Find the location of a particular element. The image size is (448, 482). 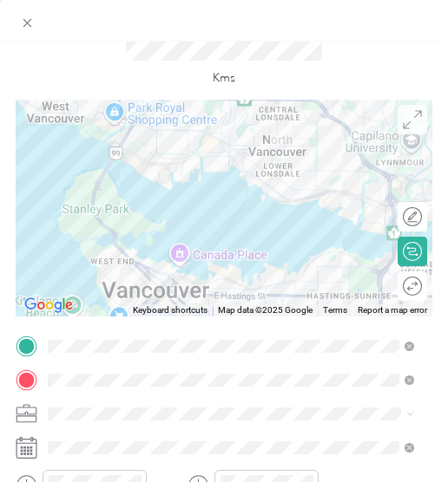

a: Report a map error is located at coordinates (392, 310).